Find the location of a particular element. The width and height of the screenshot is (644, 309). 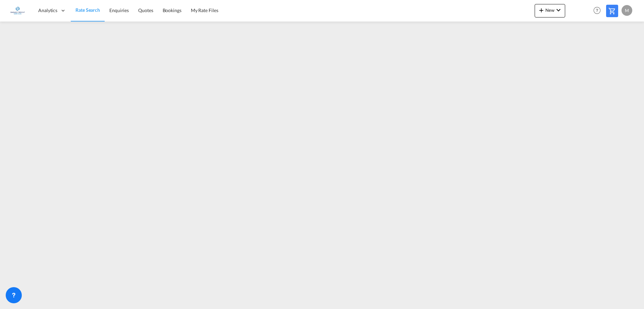

span: New is located at coordinates (550, 10).